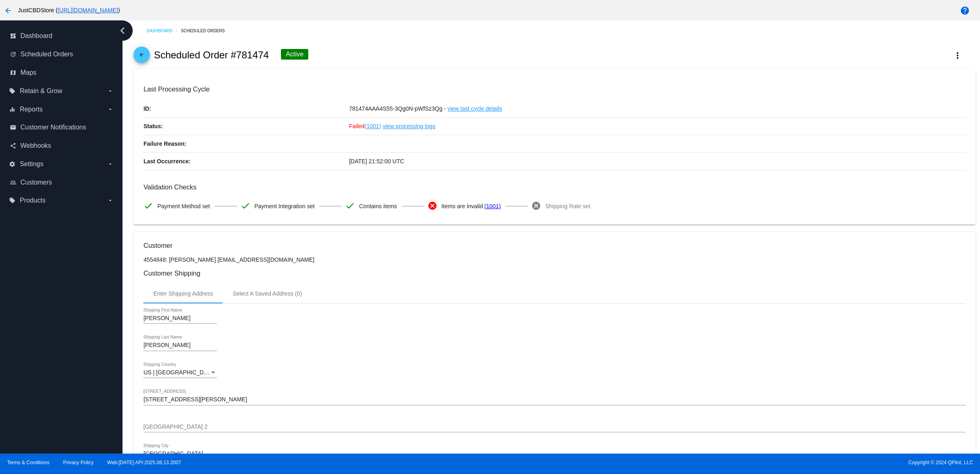 The height and width of the screenshot is (474, 980). What do you see at coordinates (13, 36) in the screenshot?
I see `i: dashboard` at bounding box center [13, 36].